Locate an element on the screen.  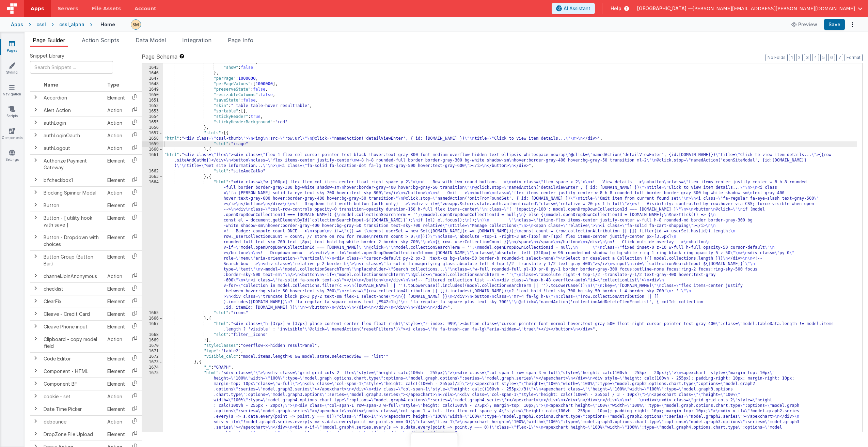
td: Button Group (Button Bar) is located at coordinates (72, 260).